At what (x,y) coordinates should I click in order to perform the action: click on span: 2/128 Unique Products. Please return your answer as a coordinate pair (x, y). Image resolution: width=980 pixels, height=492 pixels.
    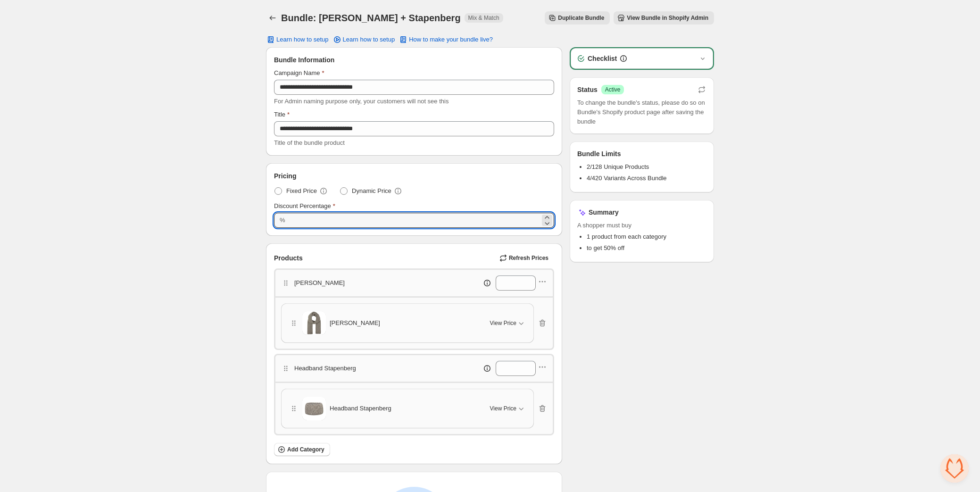
    Looking at the image, I should click on (618, 166).